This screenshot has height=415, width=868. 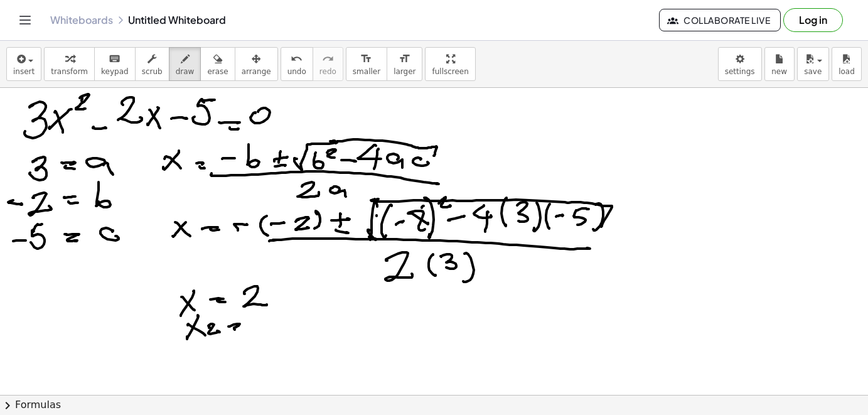 I want to click on button: redoredo, so click(x=328, y=64).